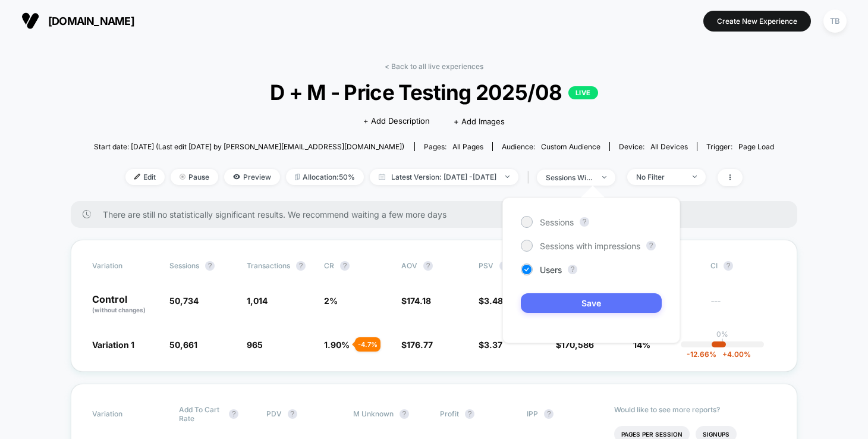 The width and height of the screenshot is (868, 439). Describe the element at coordinates (382, 177) in the screenshot. I see `img: calendar` at that location.